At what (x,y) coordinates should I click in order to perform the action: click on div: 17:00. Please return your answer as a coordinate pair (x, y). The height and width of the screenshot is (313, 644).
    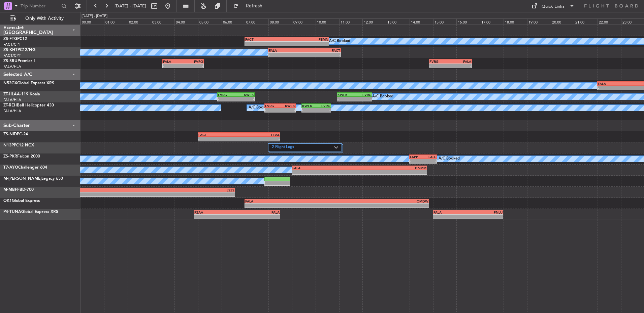
    Looking at the image, I should click on (492, 22).